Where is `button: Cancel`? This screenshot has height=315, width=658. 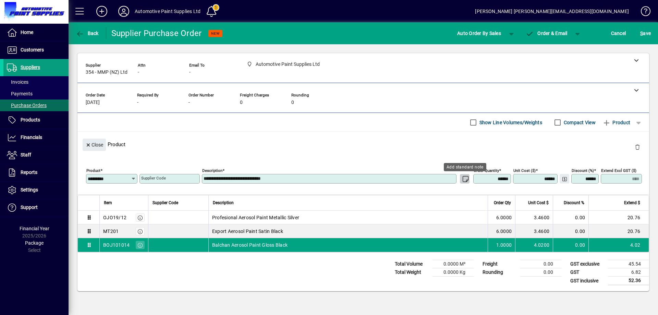
button: Cancel is located at coordinates (619, 33).